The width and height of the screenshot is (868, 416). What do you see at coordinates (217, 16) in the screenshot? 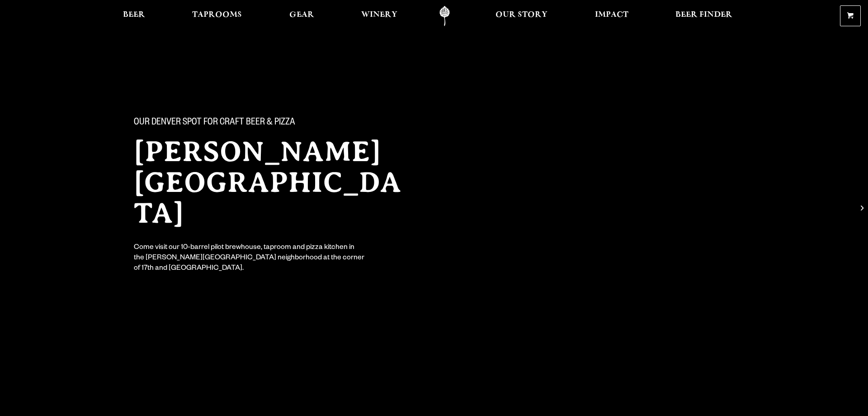
I see `a: Taprooms` at bounding box center [217, 16].